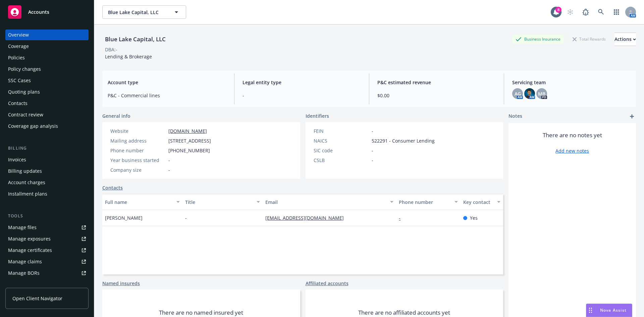 The image size is (644, 317). What do you see at coordinates (47, 80) in the screenshot?
I see `a: SSC Cases` at bounding box center [47, 80].